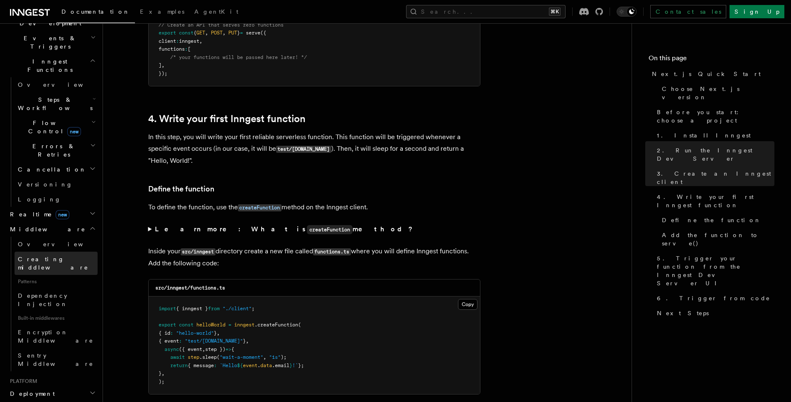 This screenshot has height=402, width=791. What do you see at coordinates (714, 298) in the screenshot?
I see `a: 6. Trigger from code` at bounding box center [714, 298].